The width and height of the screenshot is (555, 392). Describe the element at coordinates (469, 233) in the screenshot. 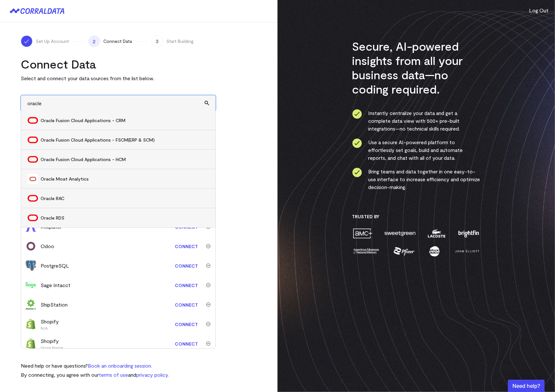

I see `img: brightfin-a251e171.png` at that location.